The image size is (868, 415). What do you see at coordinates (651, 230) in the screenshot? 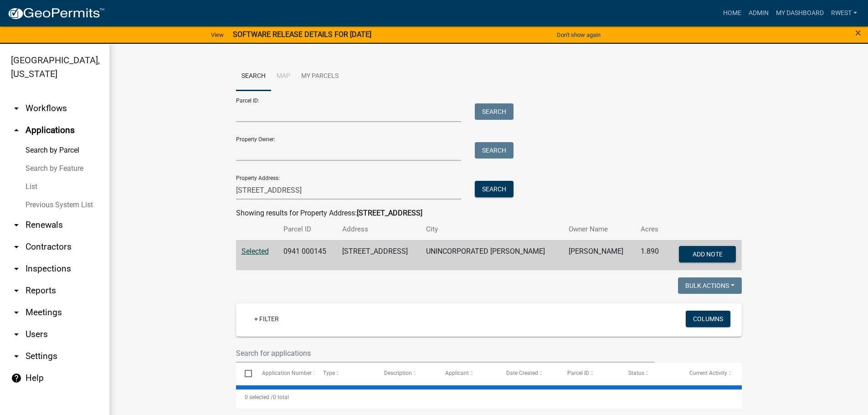
I see `th: Acres` at bounding box center [651, 230].